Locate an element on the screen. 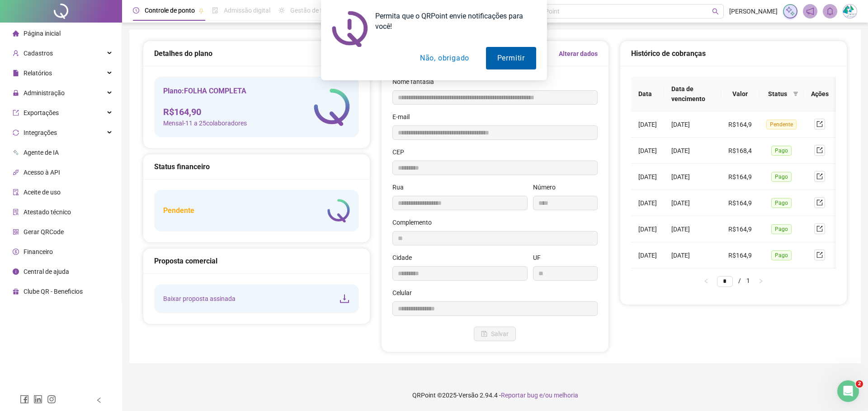 The height and width of the screenshot is (411, 868). span: Versão is located at coordinates (468, 395).